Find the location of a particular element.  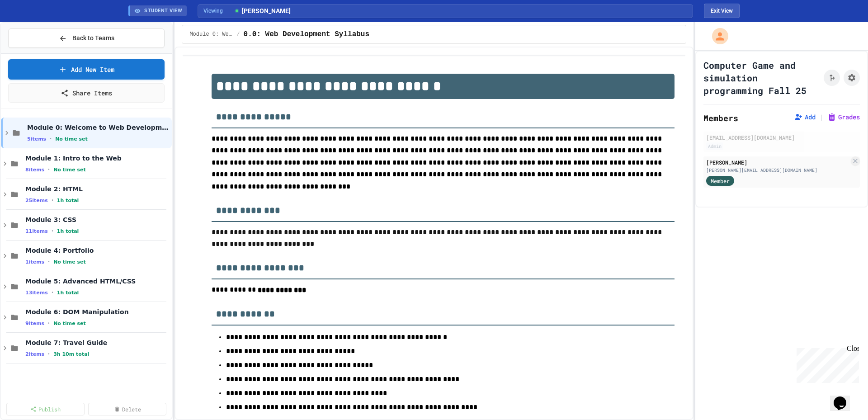

span: 9 items is located at coordinates (35, 323).